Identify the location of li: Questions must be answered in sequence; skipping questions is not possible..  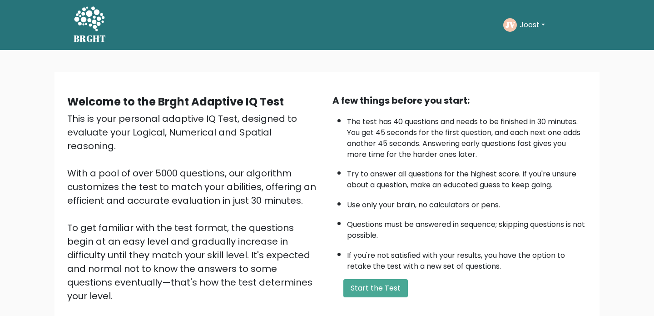
(467, 228).